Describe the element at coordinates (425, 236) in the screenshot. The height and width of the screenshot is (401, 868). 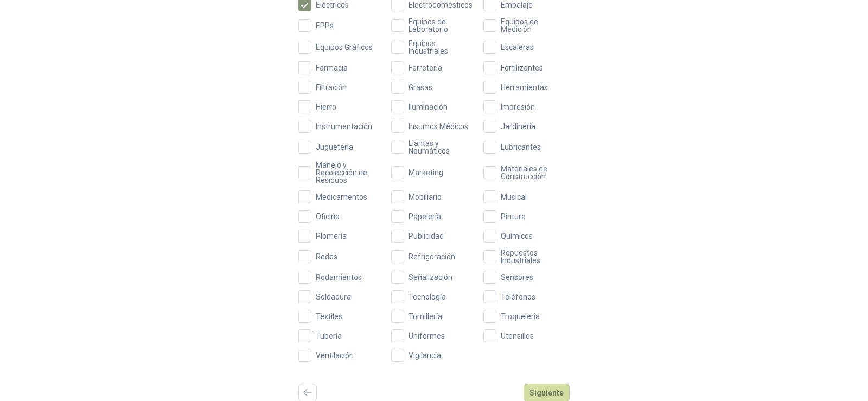
I see `span: Publicidad` at that location.